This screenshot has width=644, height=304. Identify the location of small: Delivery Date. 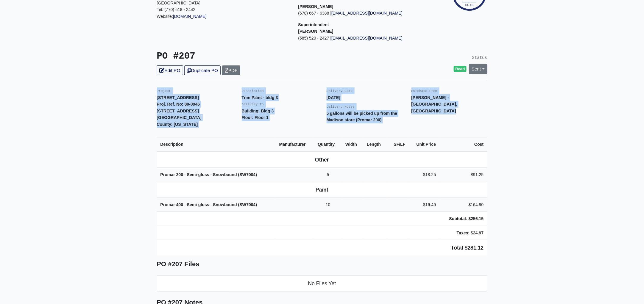
(340, 91).